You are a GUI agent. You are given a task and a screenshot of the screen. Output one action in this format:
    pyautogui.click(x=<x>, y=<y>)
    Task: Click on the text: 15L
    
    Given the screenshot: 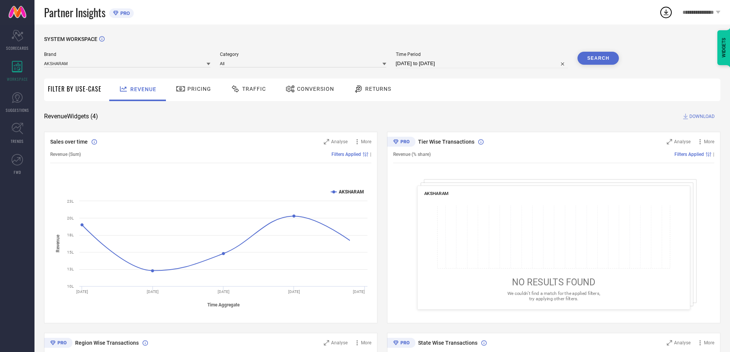 What is the action you would take?
    pyautogui.click(x=70, y=252)
    